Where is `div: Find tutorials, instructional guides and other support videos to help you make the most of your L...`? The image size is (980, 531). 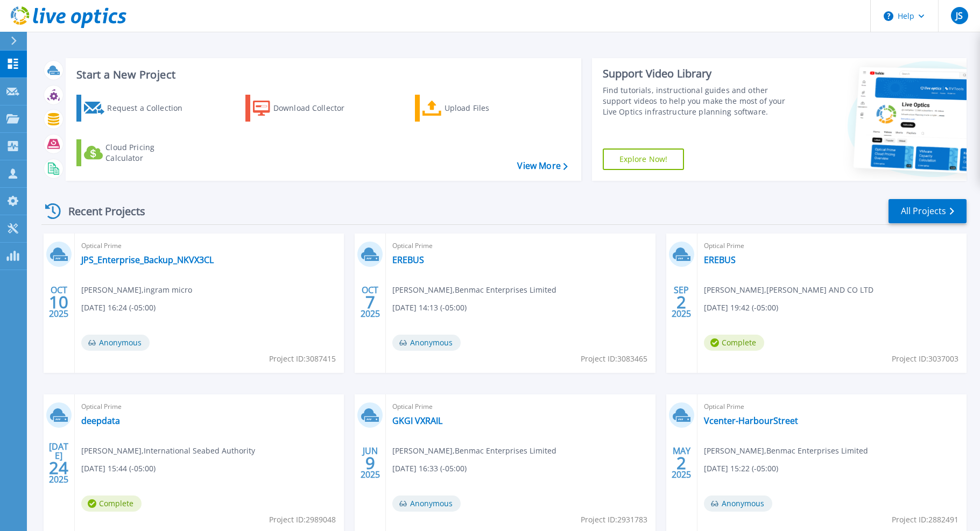 div: Find tutorials, instructional guides and other support videos to help you make the most of your L... is located at coordinates (698, 101).